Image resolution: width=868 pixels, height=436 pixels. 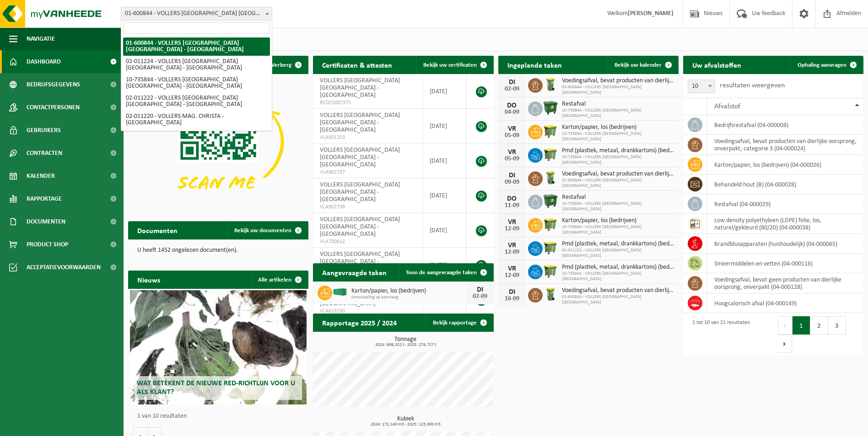 What do you see at coordinates (158, 230) in the screenshot?
I see `h2: Documenten` at bounding box center [158, 230].